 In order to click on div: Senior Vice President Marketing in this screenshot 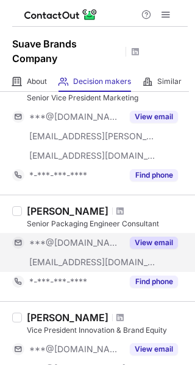, I will do `click(107, 98)`.